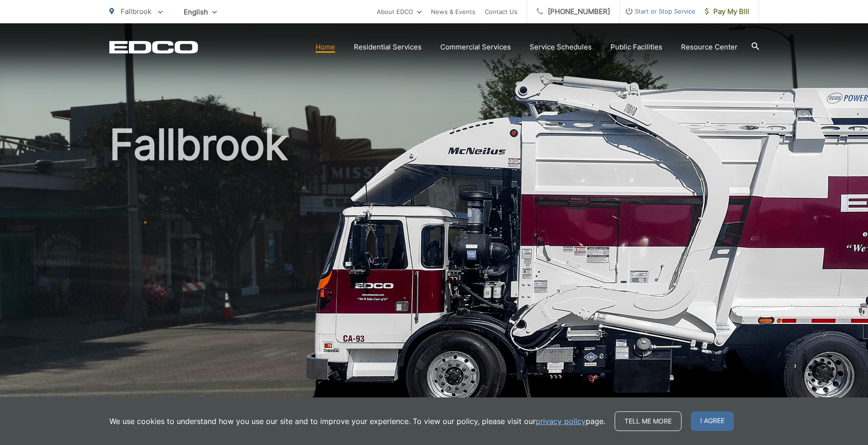  Describe the element at coordinates (560, 422) in the screenshot. I see `a: privacy policy` at that location.